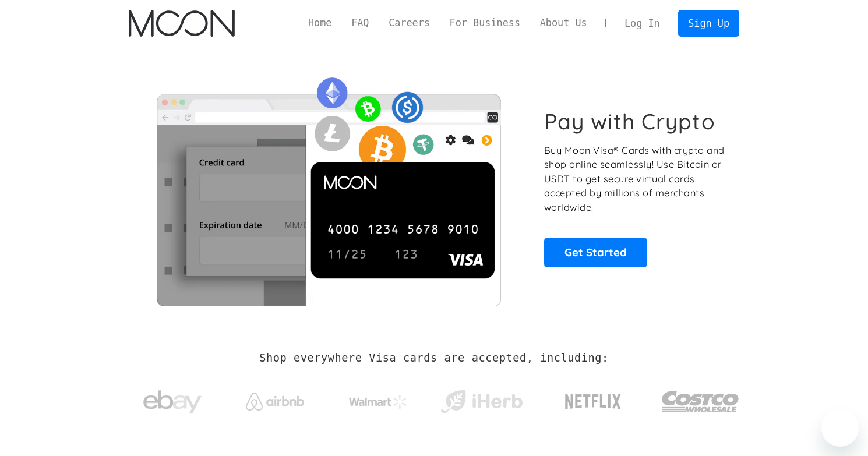 This screenshot has height=456, width=868. Describe the element at coordinates (172, 399) in the screenshot. I see `a: ebay` at that location.